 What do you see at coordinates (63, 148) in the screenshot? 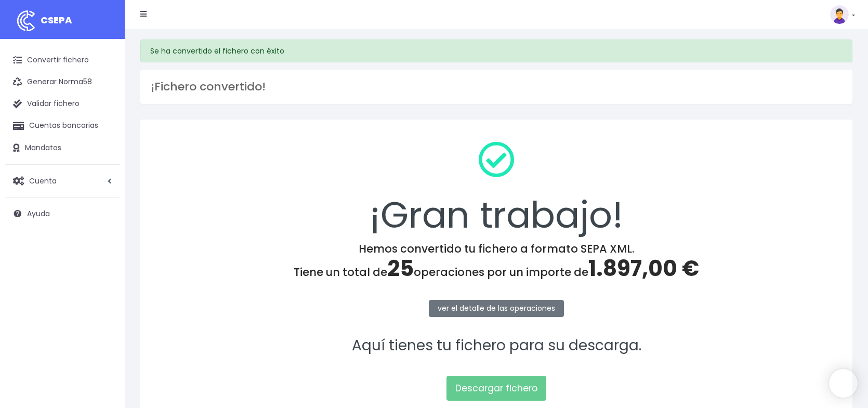
I see `a: Mandatos` at bounding box center [63, 148].